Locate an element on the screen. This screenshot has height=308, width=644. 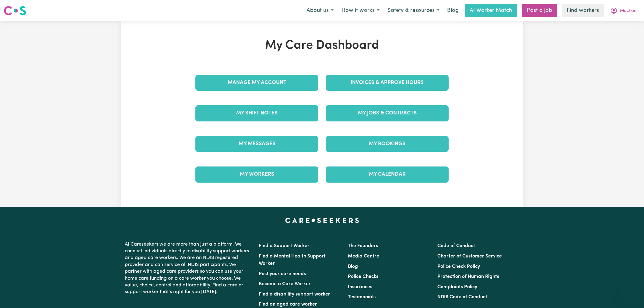
a: Police Checks is located at coordinates (363, 277).